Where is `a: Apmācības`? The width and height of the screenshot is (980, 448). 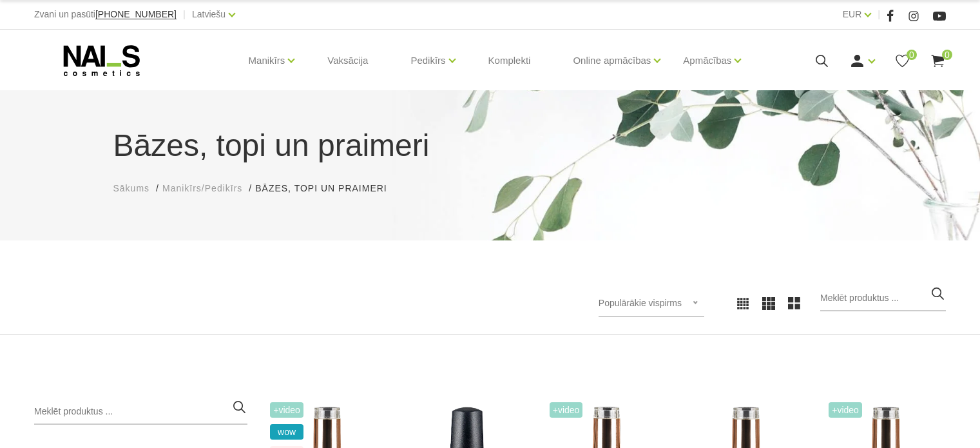
a: Apmācības is located at coordinates (707, 61).